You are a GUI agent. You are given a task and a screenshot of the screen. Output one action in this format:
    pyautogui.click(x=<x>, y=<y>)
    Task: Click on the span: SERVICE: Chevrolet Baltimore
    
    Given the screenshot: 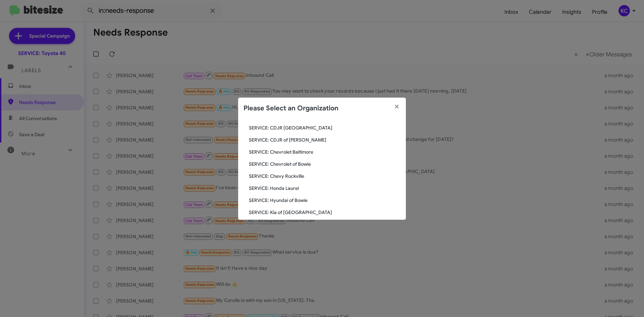 What is the action you would take?
    pyautogui.click(x=325, y=152)
    